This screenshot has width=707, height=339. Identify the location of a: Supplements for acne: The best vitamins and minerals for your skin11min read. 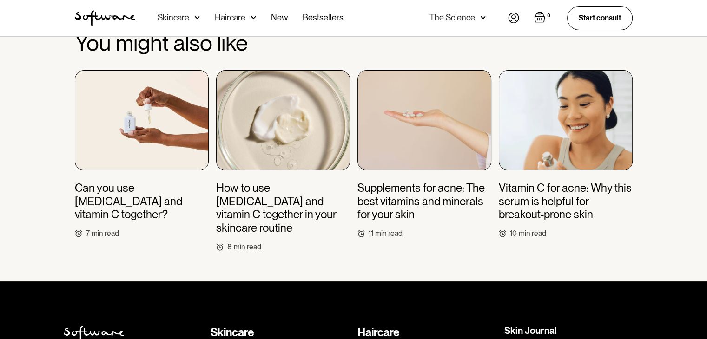
(424, 154).